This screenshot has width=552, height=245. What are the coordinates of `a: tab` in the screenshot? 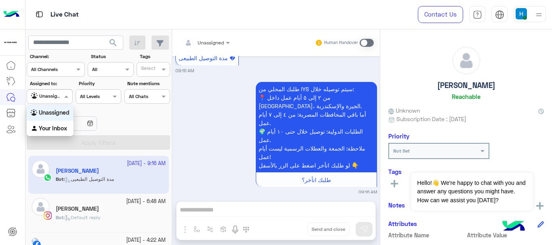 It's located at (477, 15).